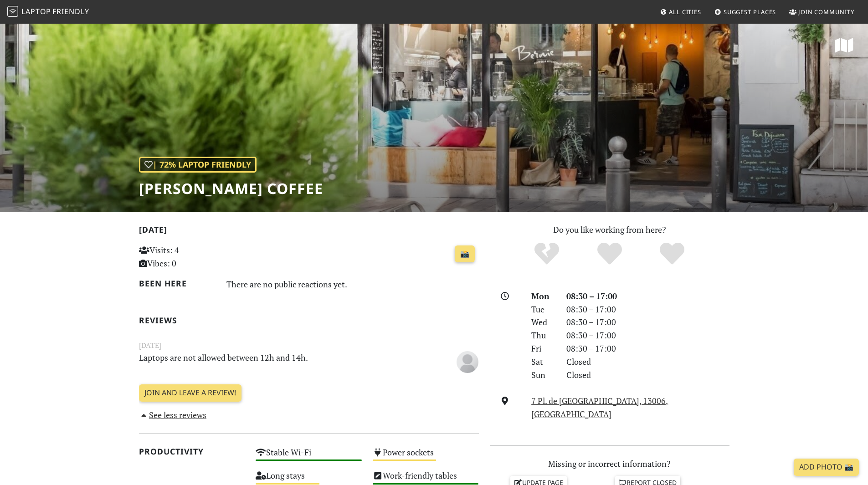 This screenshot has width=868, height=485. I want to click on a: All Cities, so click(680, 11).